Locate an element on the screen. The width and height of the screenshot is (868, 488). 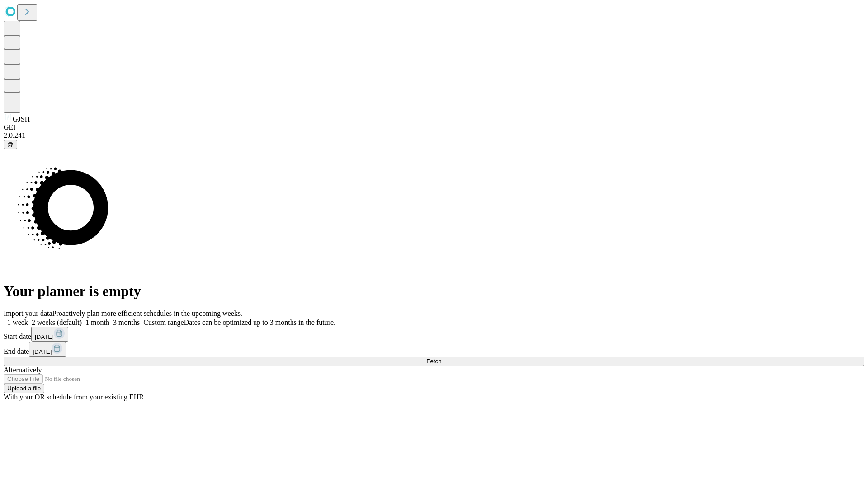
span: 1 month is located at coordinates (97, 322).